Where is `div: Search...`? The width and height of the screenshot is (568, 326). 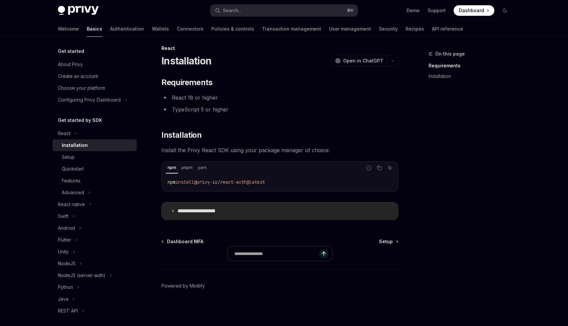 div: Search... is located at coordinates (232, 11).